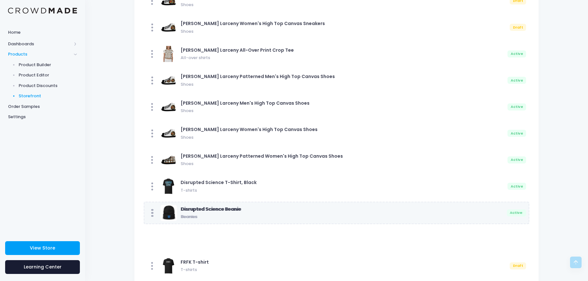  What do you see at coordinates (195, 262) in the screenshot?
I see `span: FRFK T-shirt` at bounding box center [195, 262].